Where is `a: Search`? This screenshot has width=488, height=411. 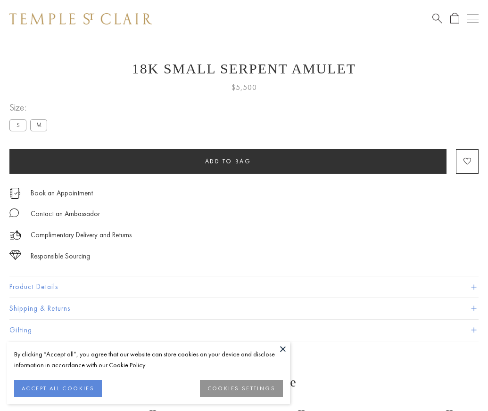 a: Search is located at coordinates (437, 18).